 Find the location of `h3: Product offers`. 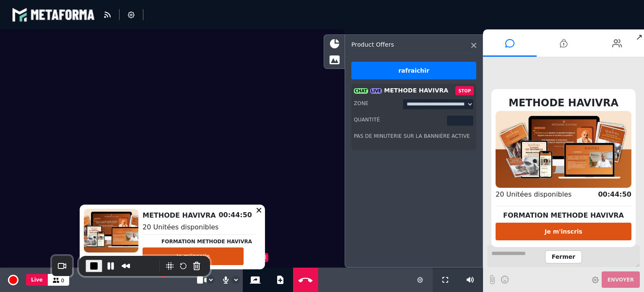

h3: Product offers is located at coordinates (403, 44).